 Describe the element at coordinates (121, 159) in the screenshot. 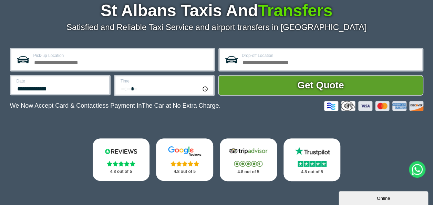

I see `a: Reviews.io Stars 4.8 out of 5` at that location.